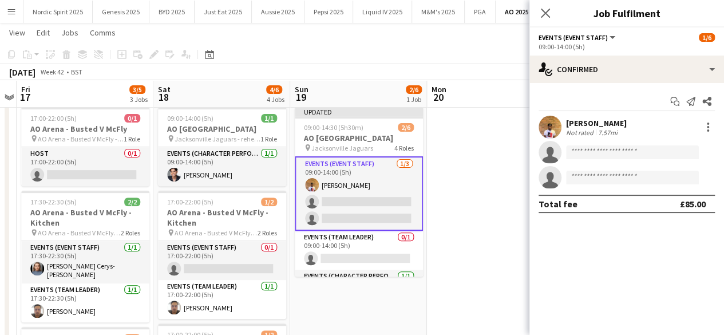 This screenshot has width=724, height=335. Describe the element at coordinates (438, 11) in the screenshot. I see `button: M&M's 2025` at that location.